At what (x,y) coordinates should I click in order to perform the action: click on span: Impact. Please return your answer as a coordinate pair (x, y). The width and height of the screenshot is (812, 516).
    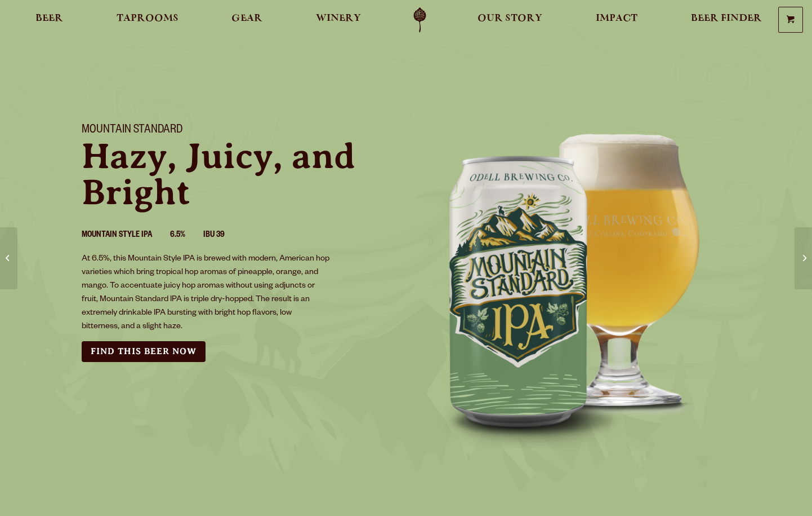
    Looking at the image, I should click on (616, 18).